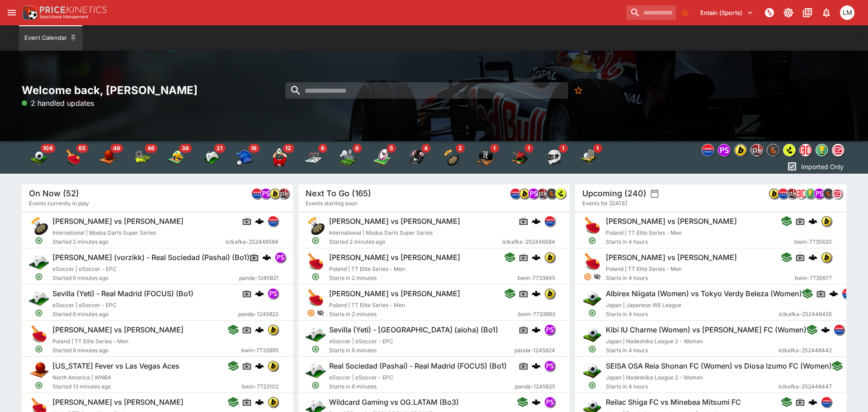 Image resolution: width=868 pixels, height=412 pixels. I want to click on button: Toggle light/dark mode, so click(789, 13).